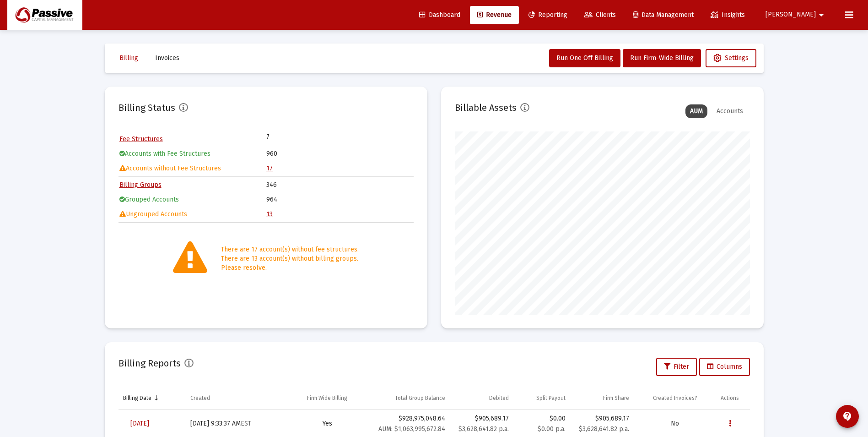  Describe the element at coordinates (167, 58) in the screenshot. I see `span: Invoices` at that location.